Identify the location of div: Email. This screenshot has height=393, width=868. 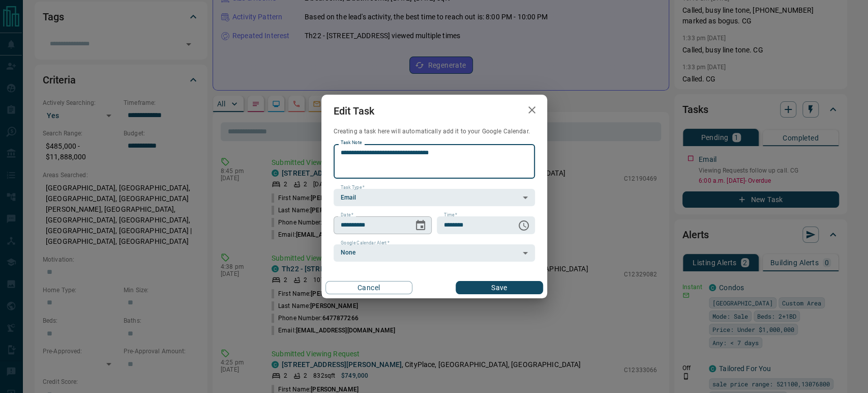
(435, 197).